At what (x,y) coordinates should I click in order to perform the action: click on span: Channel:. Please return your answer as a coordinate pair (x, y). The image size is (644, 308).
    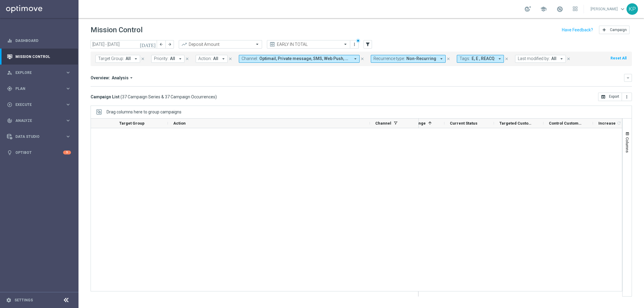
    Looking at the image, I should click on (250, 58).